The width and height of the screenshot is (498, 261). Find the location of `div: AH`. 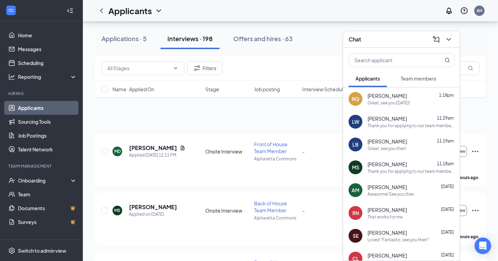

div: AH is located at coordinates (480, 10).